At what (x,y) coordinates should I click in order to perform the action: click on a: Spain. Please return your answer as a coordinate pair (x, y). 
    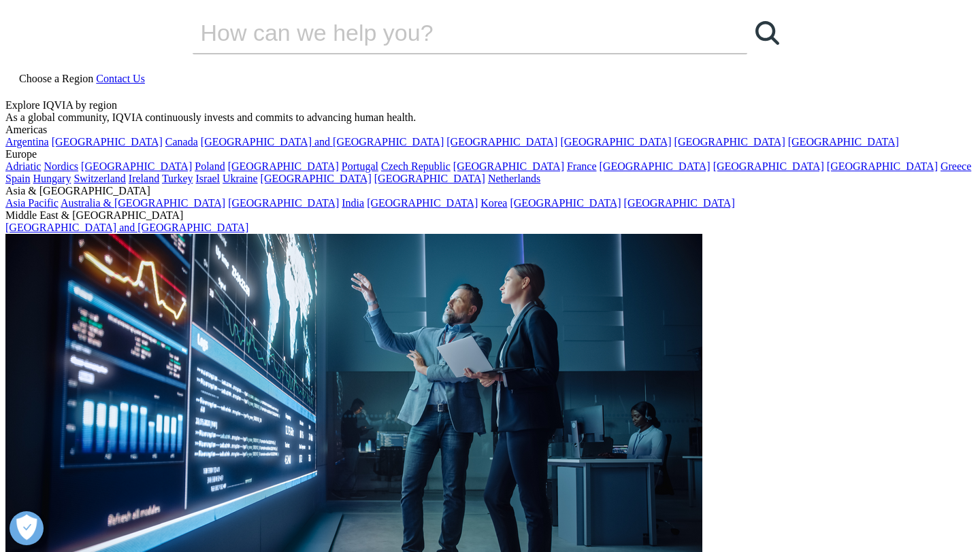
    Looking at the image, I should click on (17, 179).